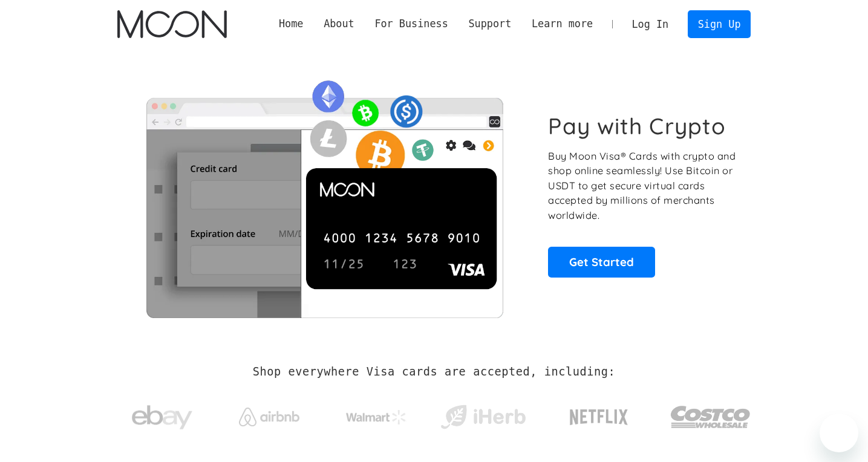 The width and height of the screenshot is (868, 462). Describe the element at coordinates (268, 413) in the screenshot. I see `a: Airbnb` at that location.